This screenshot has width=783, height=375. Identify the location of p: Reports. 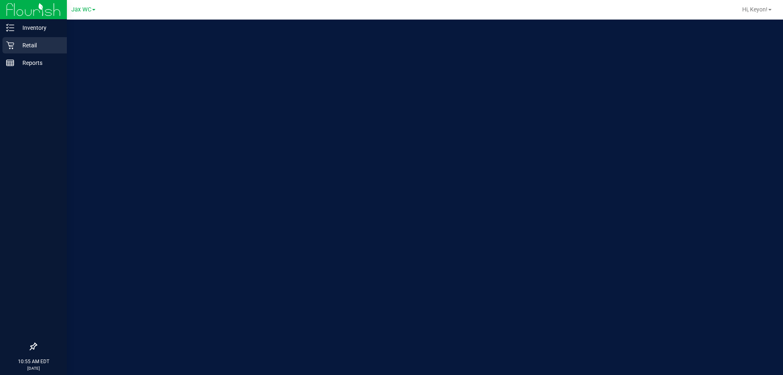
(39, 63).